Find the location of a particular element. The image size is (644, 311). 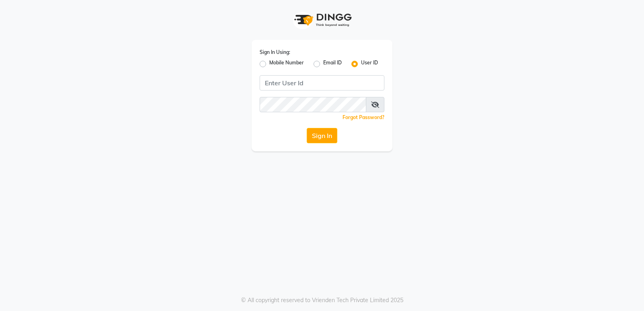

img: logo1.svg is located at coordinates (322, 20).